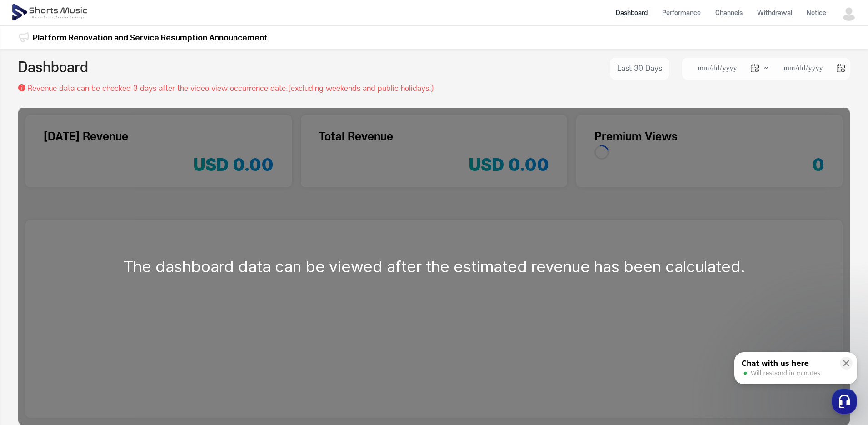  I want to click on button: 사용자 이미지, so click(849, 13).